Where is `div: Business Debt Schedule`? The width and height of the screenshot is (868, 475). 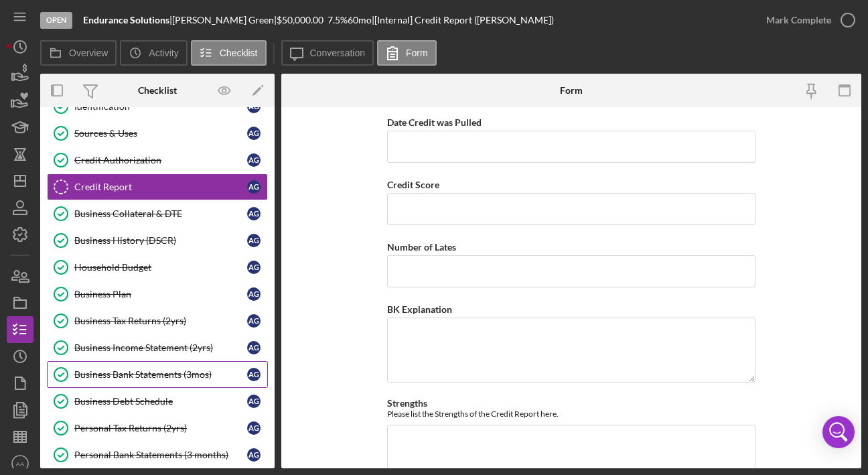 div: Business Debt Schedule is located at coordinates (160, 402).